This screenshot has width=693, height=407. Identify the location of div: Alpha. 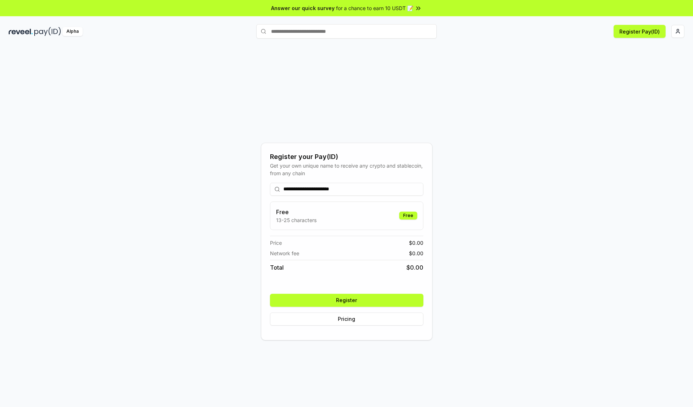
(73, 31).